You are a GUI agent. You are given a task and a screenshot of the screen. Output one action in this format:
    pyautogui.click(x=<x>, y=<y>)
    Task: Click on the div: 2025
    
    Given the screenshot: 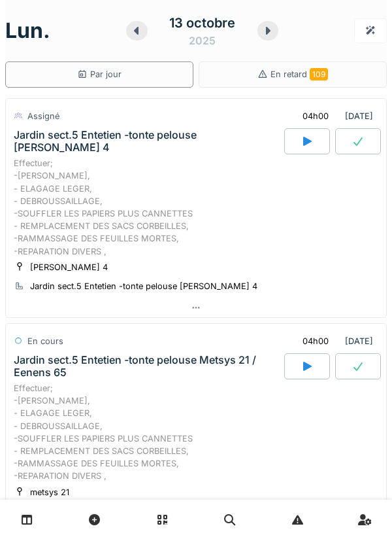 What is the action you would take?
    pyautogui.click(x=202, y=41)
    